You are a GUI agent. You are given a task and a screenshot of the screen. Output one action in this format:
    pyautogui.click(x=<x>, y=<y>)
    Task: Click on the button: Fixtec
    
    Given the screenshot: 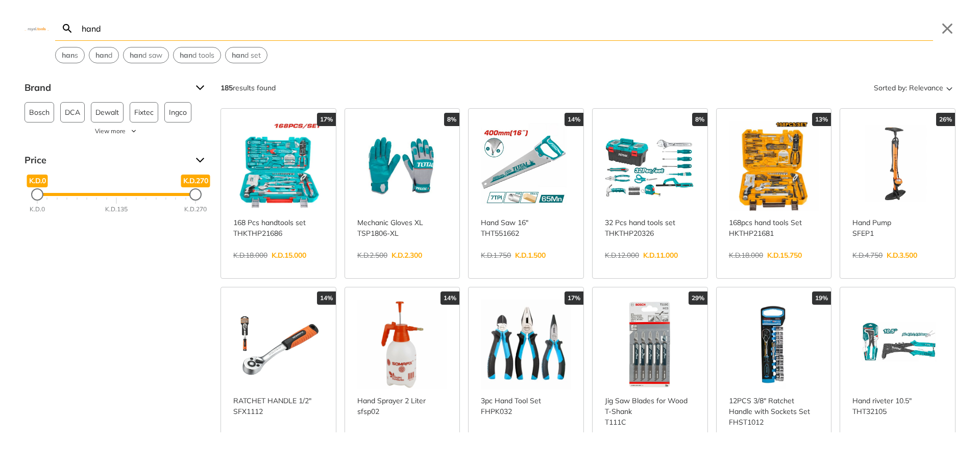 What is the action you would take?
    pyautogui.click(x=144, y=112)
    